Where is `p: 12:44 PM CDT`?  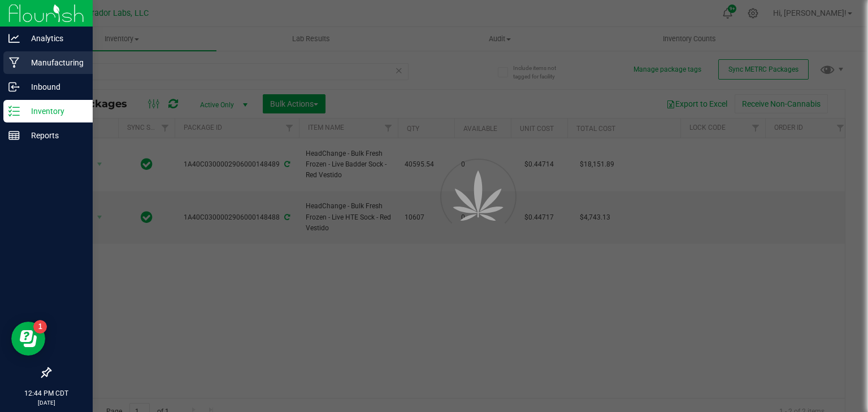
p: 12:44 PM CDT is located at coordinates (46, 394).